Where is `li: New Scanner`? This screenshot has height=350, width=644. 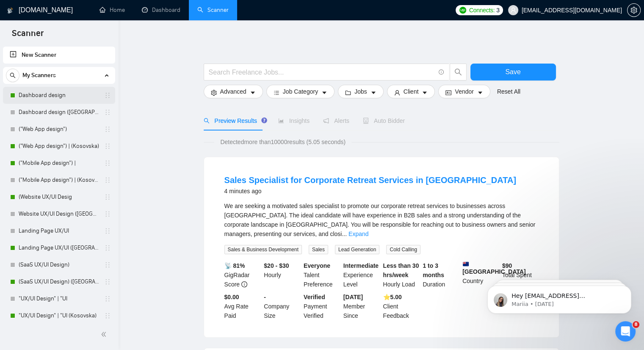
li: New Scanner is located at coordinates (59, 55).